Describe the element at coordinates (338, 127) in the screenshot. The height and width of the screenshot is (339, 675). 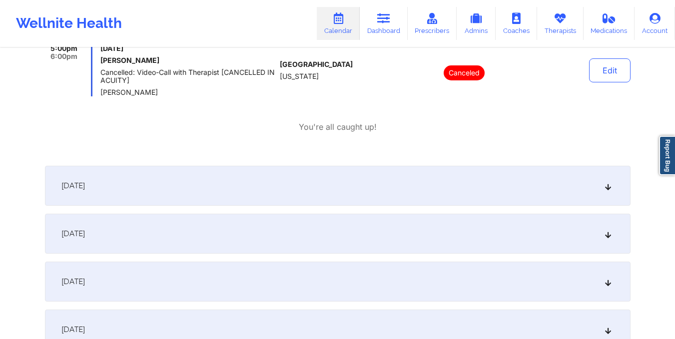
I see `p: You're all caught up!` at that location.